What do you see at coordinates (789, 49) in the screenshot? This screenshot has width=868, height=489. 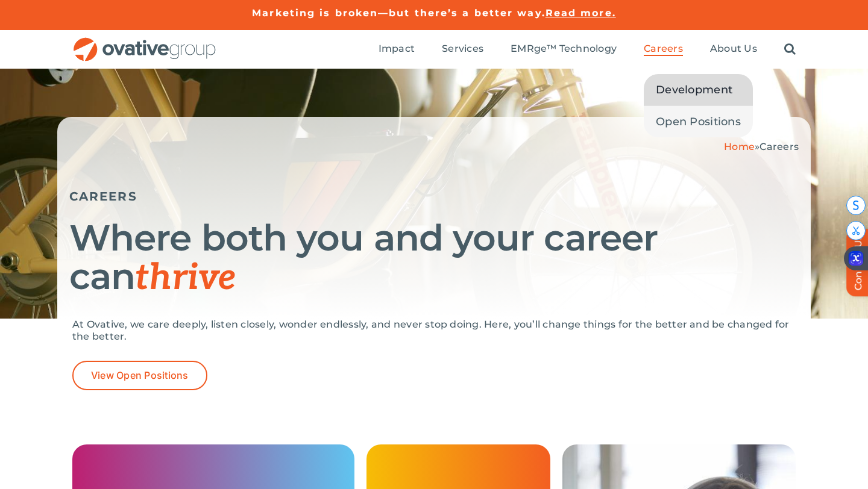 I see `a: Search` at bounding box center [789, 49].